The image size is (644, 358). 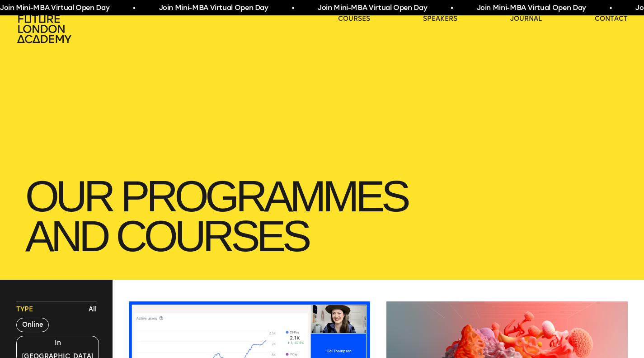 I want to click on a: journal, so click(x=526, y=19).